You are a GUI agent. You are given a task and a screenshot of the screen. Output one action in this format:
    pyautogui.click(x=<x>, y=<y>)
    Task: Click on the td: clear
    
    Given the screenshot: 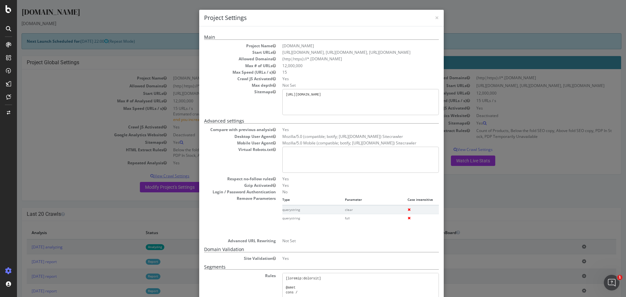 What is the action you would take?
    pyautogui.click(x=359, y=209)
    